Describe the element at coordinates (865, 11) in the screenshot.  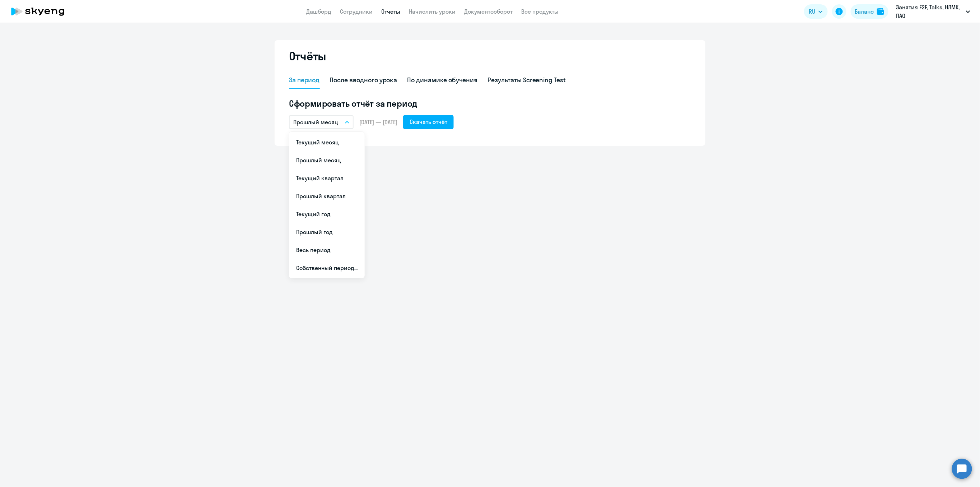
I see `div: Баланс` at that location.